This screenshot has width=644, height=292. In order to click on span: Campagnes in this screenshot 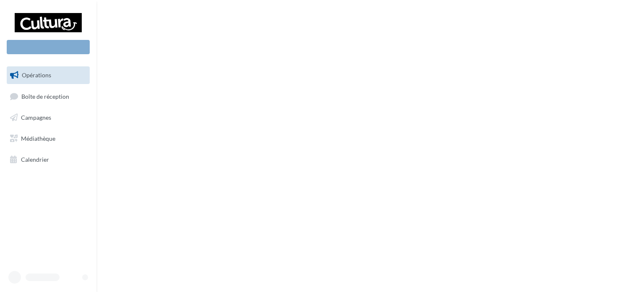, I will do `click(36, 117)`.